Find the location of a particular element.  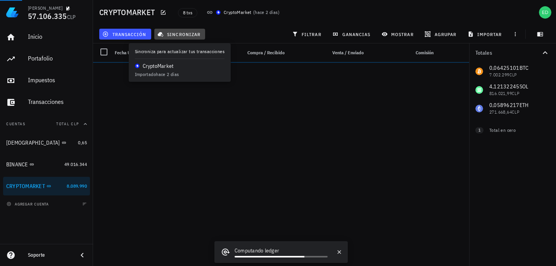

img: CryptoMKT is located at coordinates (218, 12).